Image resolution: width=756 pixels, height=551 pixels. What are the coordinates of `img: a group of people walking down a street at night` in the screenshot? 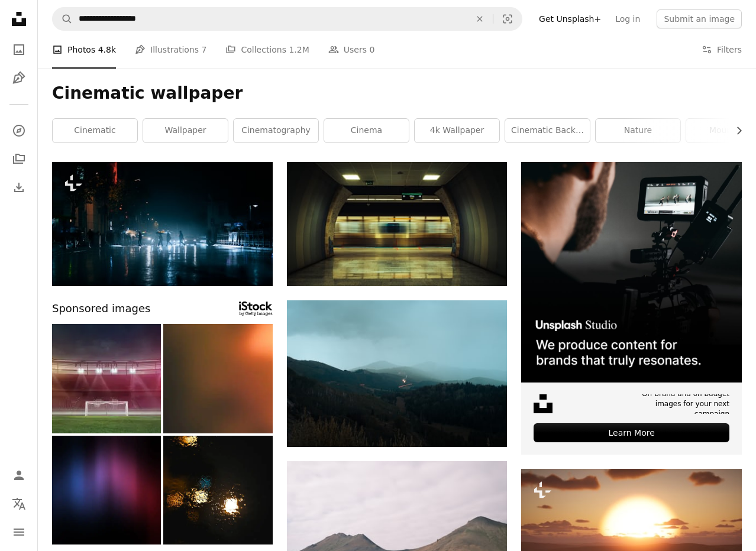 It's located at (162, 224).